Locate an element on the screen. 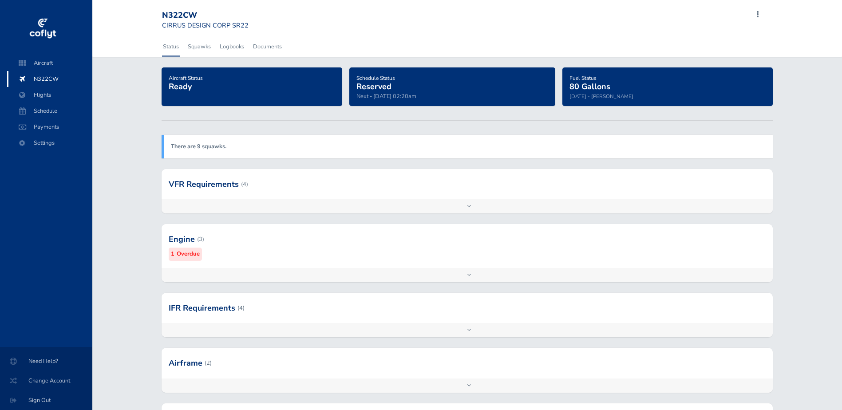 The width and height of the screenshot is (842, 410). span: Reserved is located at coordinates (374, 87).